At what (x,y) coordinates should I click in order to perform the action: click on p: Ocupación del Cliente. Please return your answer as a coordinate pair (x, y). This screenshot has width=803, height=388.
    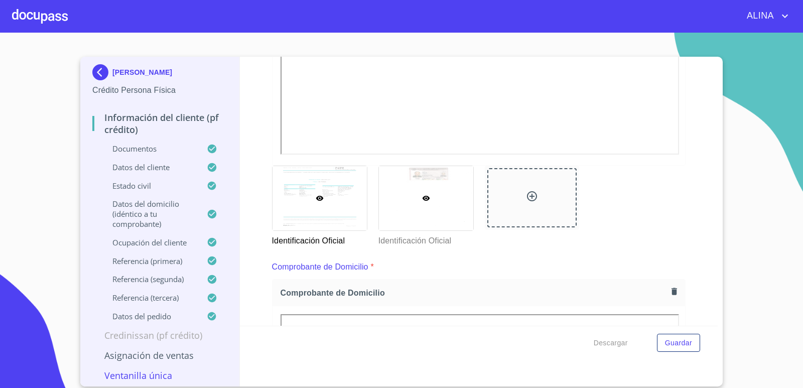
    Looking at the image, I should click on (150, 242).